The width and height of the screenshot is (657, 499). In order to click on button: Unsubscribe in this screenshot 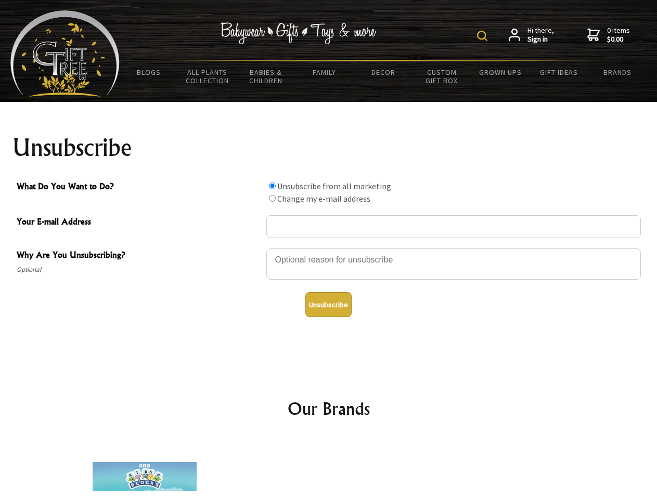, I will do `click(328, 305)`.